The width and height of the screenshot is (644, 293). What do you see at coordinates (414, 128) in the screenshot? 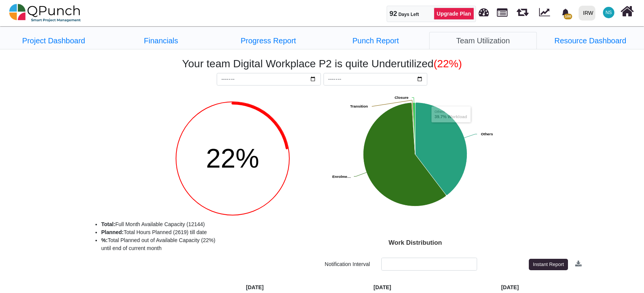
I see `path: Closure, 112%. Workload.` at bounding box center [414, 128].